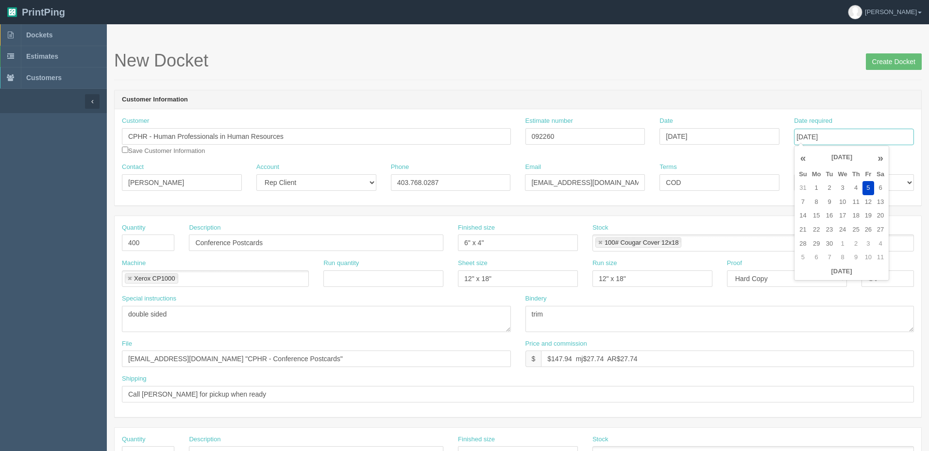 Image resolution: width=929 pixels, height=451 pixels. Describe the element at coordinates (868, 174) in the screenshot. I see `th: Fr` at that location.